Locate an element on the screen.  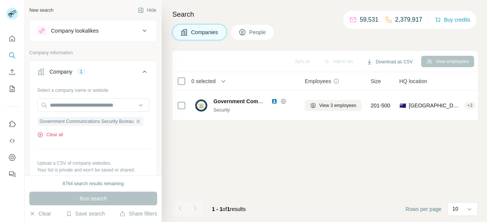
p: 10 is located at coordinates (455, 209).